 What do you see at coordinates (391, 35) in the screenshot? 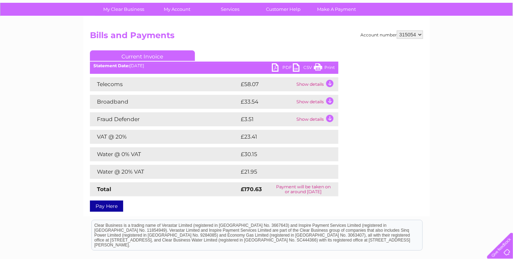
I see `div: Account number` at bounding box center [391, 35].